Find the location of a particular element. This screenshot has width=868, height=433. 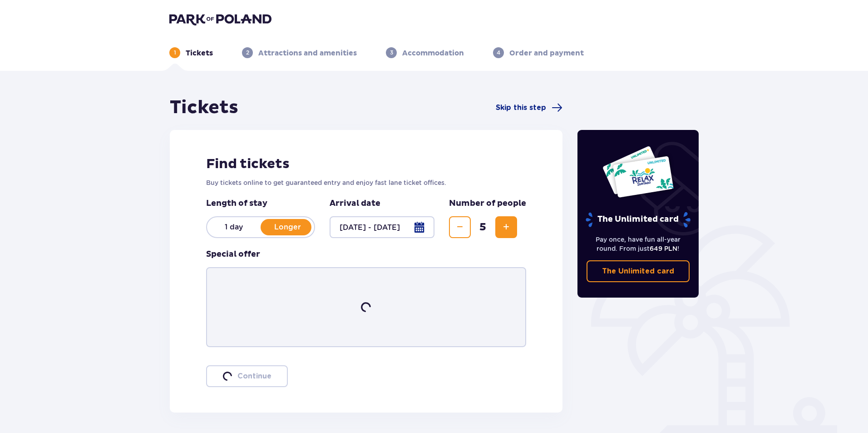

img: Two entry cards to Suntago with the word 'UNLIMITED RELAX', featuring a white background with tro... is located at coordinates (638, 172).